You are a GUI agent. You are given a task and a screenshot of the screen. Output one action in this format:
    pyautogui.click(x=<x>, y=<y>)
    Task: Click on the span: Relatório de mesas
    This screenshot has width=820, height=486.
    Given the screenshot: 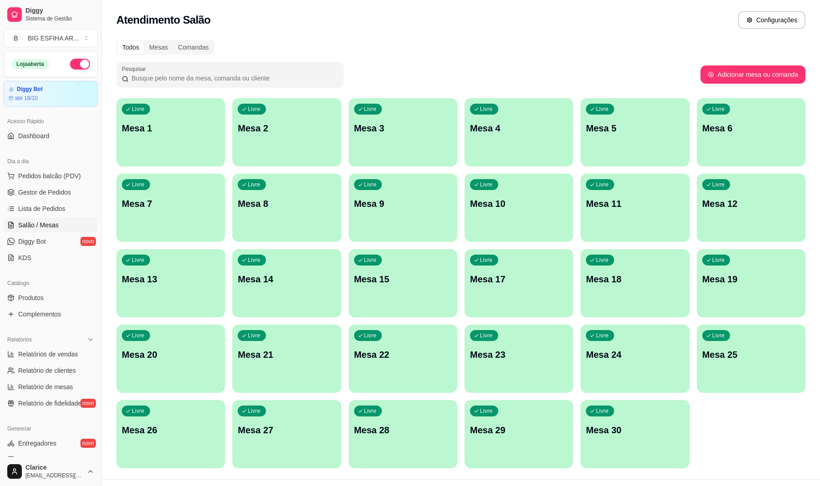 What is the action you would take?
    pyautogui.click(x=45, y=387)
    